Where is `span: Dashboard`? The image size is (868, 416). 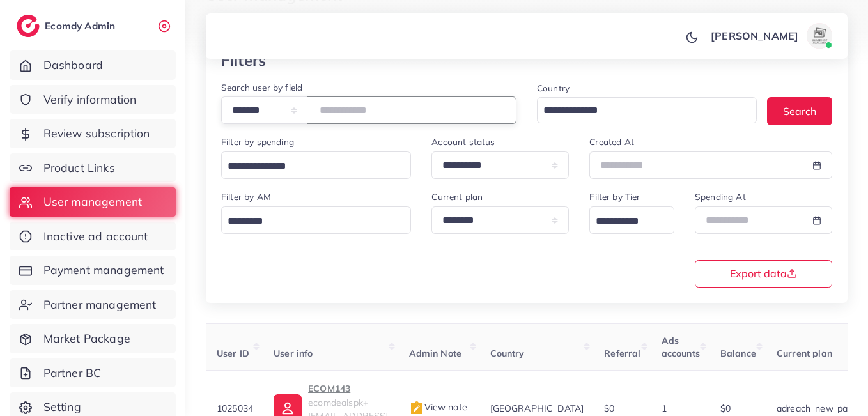 span: Dashboard is located at coordinates (73, 66).